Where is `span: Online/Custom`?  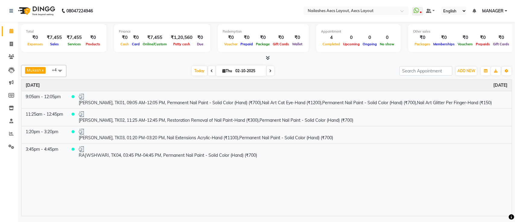 span: Online/Custom is located at coordinates (155, 44).